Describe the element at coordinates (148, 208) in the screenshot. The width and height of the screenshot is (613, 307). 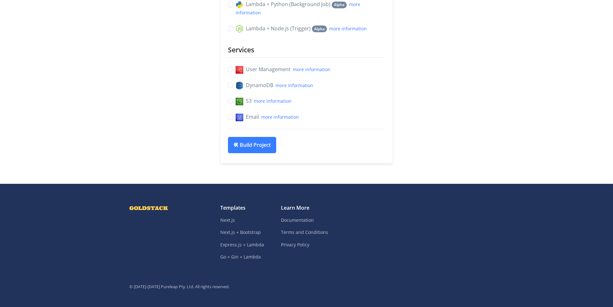
I see `span: GOLDSTACK` at that location.